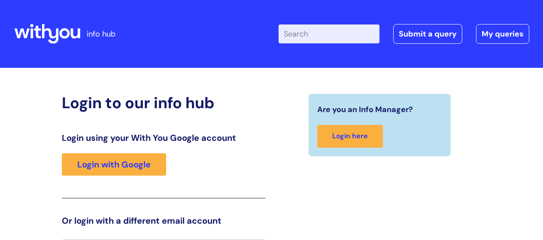 The height and width of the screenshot is (240, 543). I want to click on span: Are you an Info Manager?, so click(365, 110).